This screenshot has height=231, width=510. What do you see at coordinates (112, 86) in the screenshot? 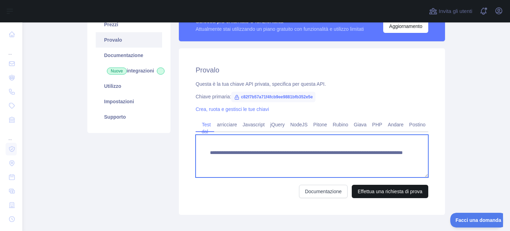
I see `font: Utilizzo` at bounding box center [112, 86].